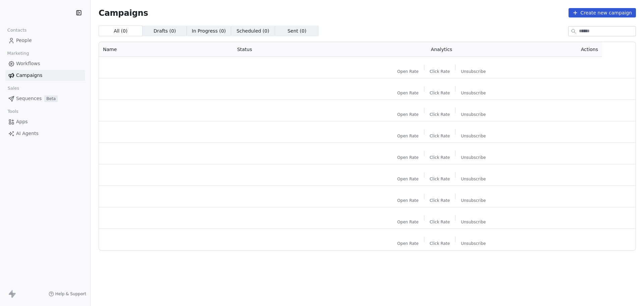 This screenshot has width=644, height=306. I want to click on span: Tools, so click(13, 112).